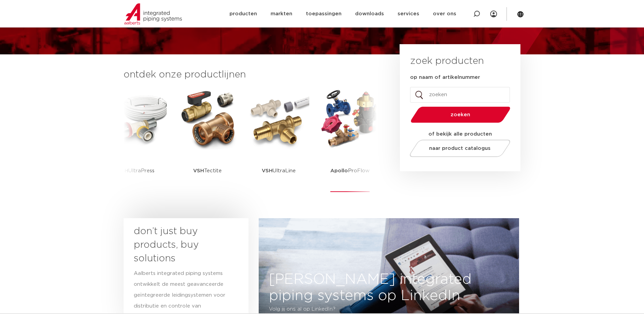  What do you see at coordinates (350, 171) in the screenshot?
I see `p: ProFlow` at bounding box center [350, 171].